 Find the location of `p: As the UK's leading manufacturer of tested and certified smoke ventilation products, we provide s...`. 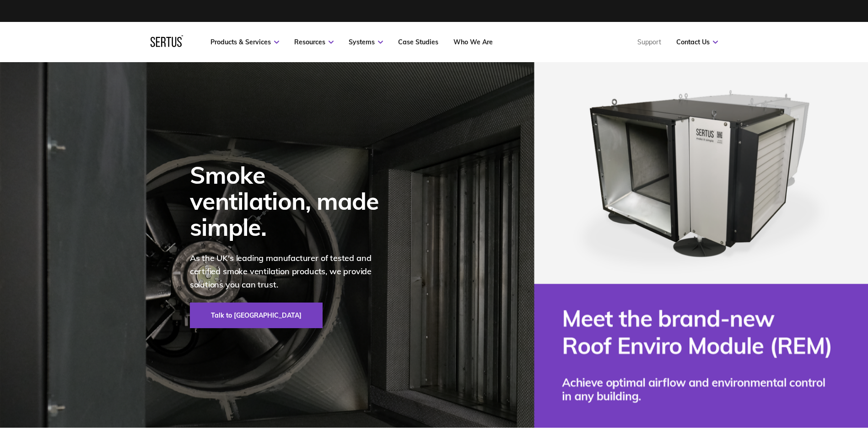

p: As the UK's leading manufacturer of tested and certified smoke ventilation products, we provide s... is located at coordinates (291, 271).